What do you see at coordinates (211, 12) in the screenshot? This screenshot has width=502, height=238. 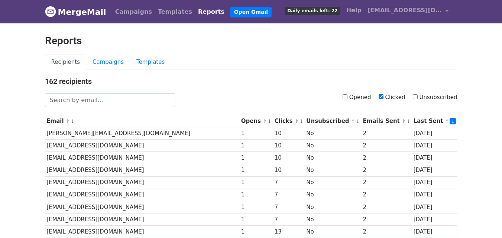 I see `a: Reports` at bounding box center [211, 12].